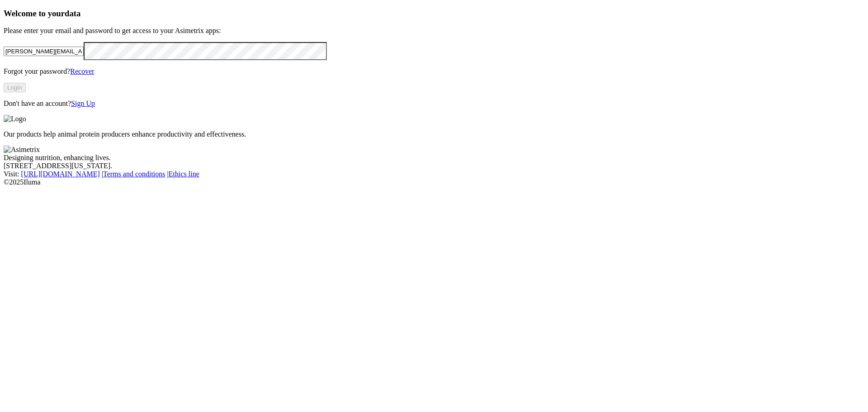 The height and width of the screenshot is (412, 868). I want to click on div: © 2025 Iluma, so click(434, 182).